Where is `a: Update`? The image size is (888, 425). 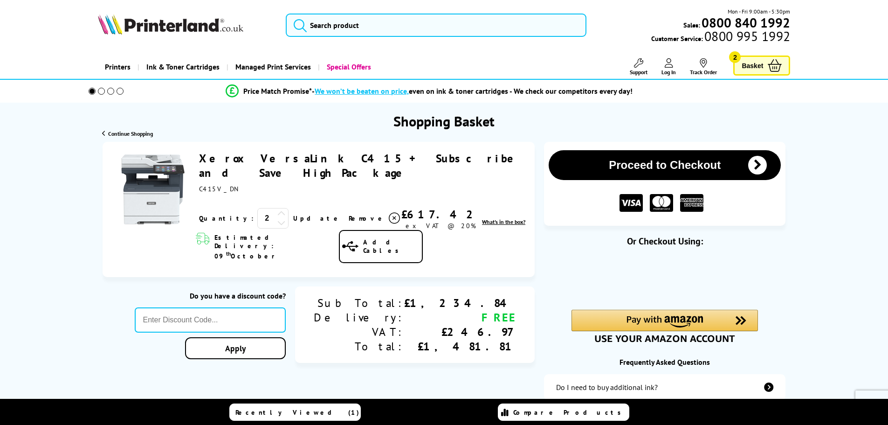 a: Update is located at coordinates (317, 218).